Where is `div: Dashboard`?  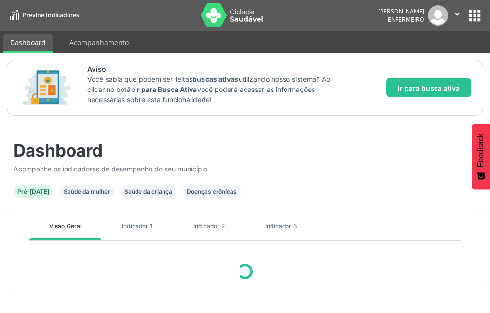 div: Dashboard is located at coordinates (245, 150).